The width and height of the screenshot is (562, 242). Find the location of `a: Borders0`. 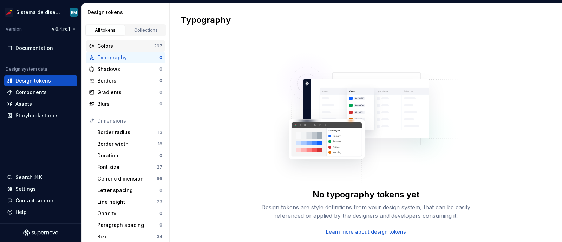

a: Borders0 is located at coordinates (125, 81).